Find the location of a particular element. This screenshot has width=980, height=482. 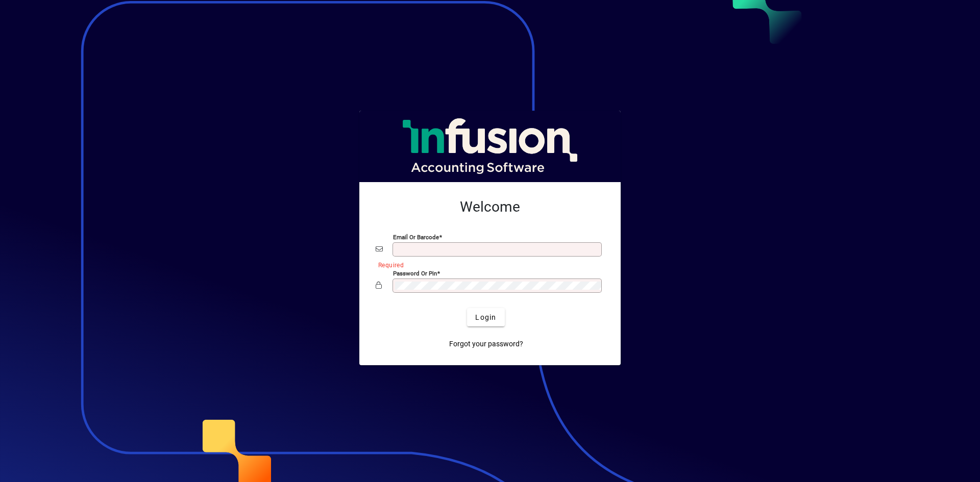

span: Forgot your password? is located at coordinates (486, 344).